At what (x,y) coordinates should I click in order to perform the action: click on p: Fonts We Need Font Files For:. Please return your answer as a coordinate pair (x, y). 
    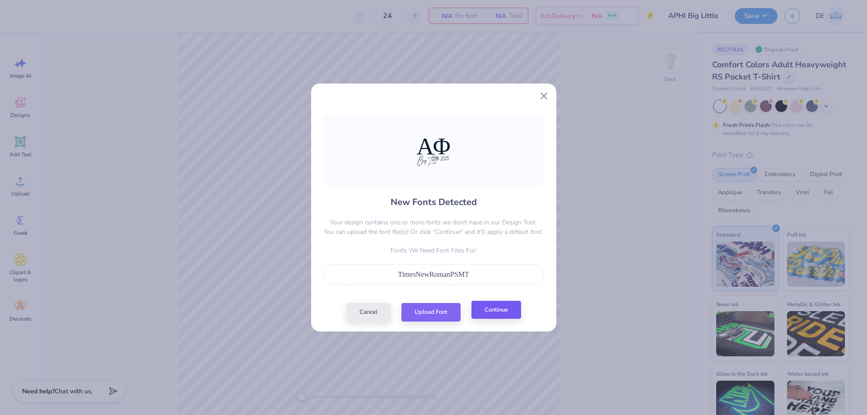
    Looking at the image, I should click on (433, 250).